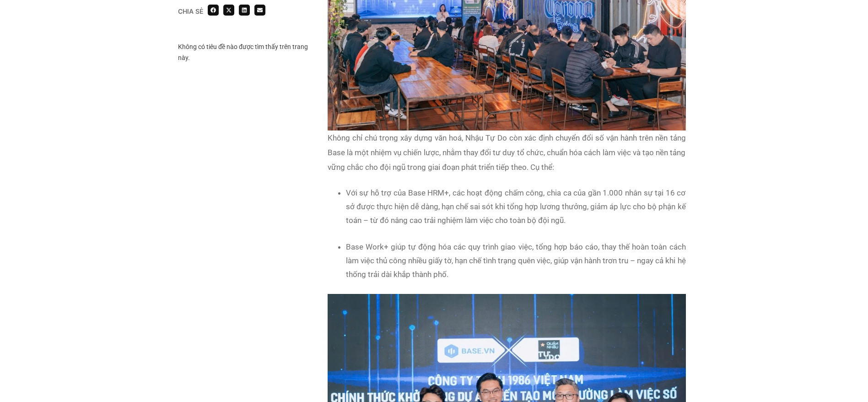 This screenshot has height=402, width=868. What do you see at coordinates (246, 52) in the screenshot?
I see `div: Không có tiêu đề nào được tìm thấy trên trang này.` at bounding box center [246, 52].